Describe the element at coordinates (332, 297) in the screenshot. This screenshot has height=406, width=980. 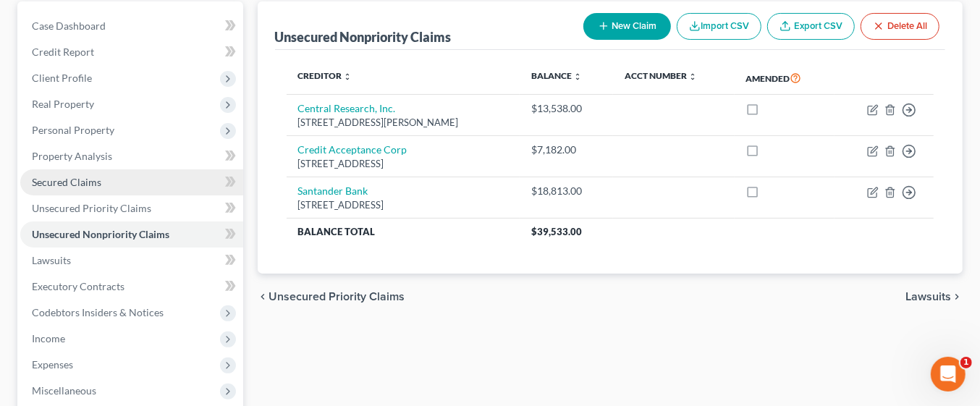
I see `button: chevron_left Unsecured Priority Claims` at that location.